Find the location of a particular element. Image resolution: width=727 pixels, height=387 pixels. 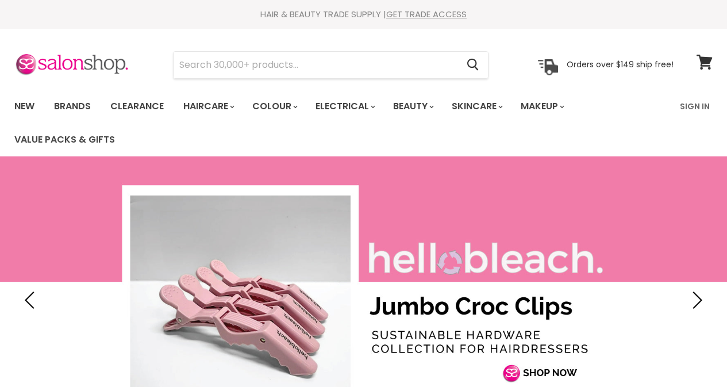

a: Brands is located at coordinates (72, 106).